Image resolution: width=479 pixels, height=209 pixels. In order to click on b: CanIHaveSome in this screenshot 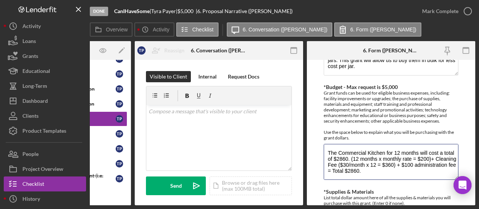, I will do `click(132, 11)`.